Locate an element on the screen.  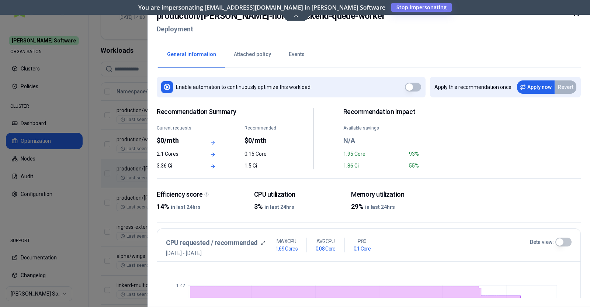
div: 1.95 Core is located at coordinates (374, 154).